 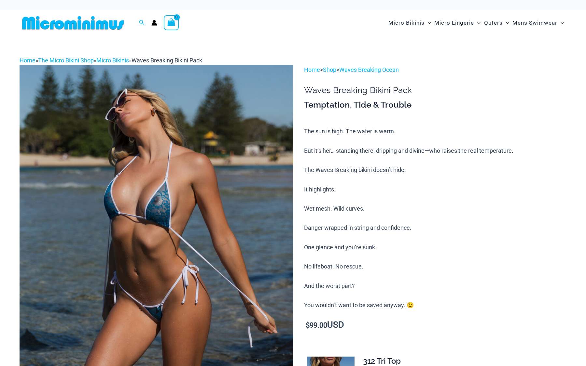 I want to click on a: Search icon link, so click(x=142, y=23).